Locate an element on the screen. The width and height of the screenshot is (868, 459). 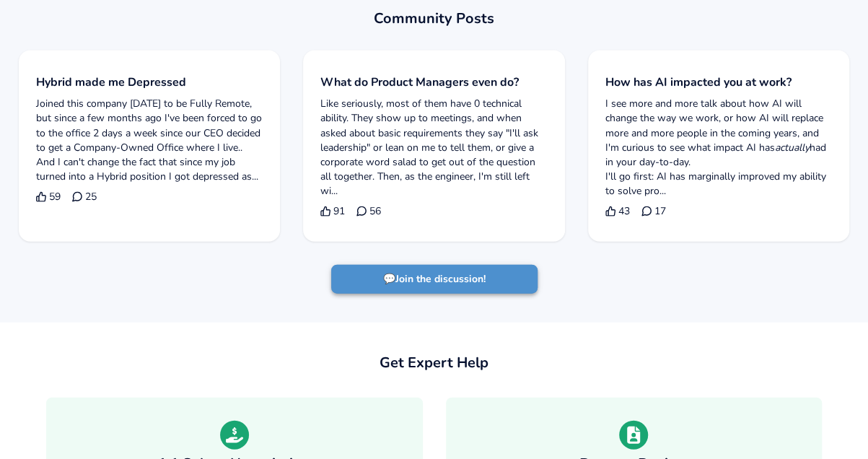
span: 17 is located at coordinates (653, 211).